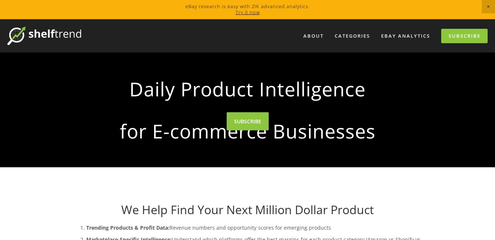 This screenshot has height=240, width=495. I want to click on strong: Trending Products & Profit Data:, so click(128, 227).